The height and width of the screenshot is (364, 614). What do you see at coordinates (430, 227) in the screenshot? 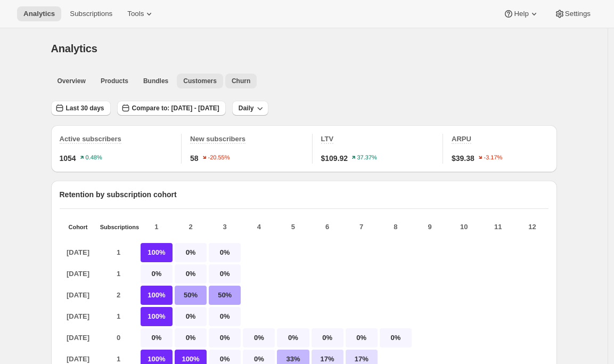
I see `p: 9` at bounding box center [430, 227].